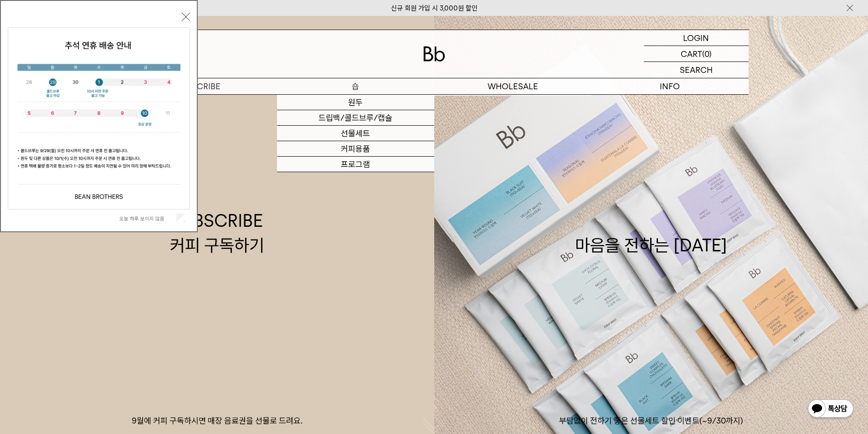  I want to click on p: (0), so click(706, 54).